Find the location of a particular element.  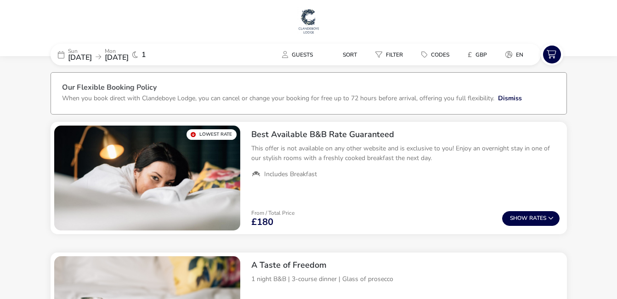

button: Dismiss is located at coordinates (510, 98).